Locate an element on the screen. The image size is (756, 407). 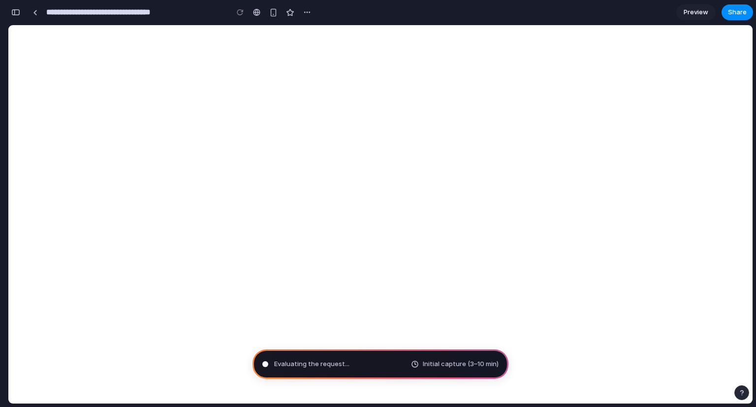
span: Evaluating the request ... is located at coordinates (312, 364).